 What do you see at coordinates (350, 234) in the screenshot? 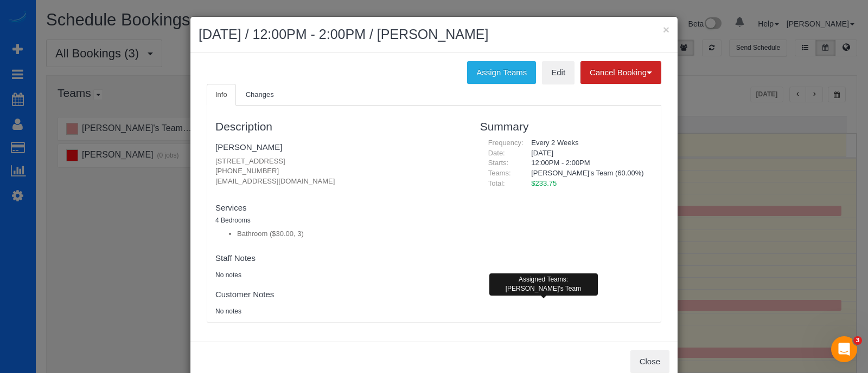
I see `li: Bathroom ($30.00, 3)` at bounding box center [350, 234].